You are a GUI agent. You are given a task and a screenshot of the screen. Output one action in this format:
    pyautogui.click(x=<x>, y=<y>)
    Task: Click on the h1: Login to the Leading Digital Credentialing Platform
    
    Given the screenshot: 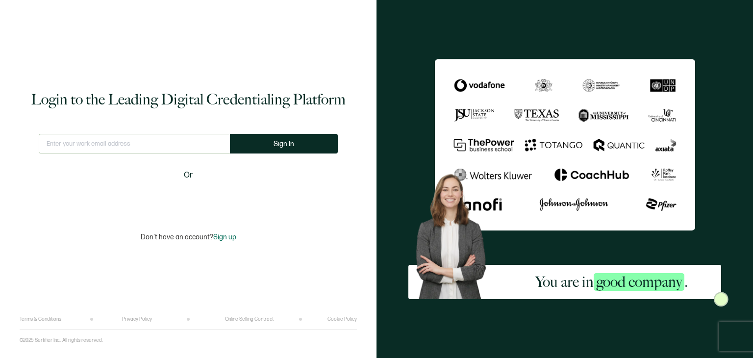 What is the action you would take?
    pyautogui.click(x=188, y=100)
    